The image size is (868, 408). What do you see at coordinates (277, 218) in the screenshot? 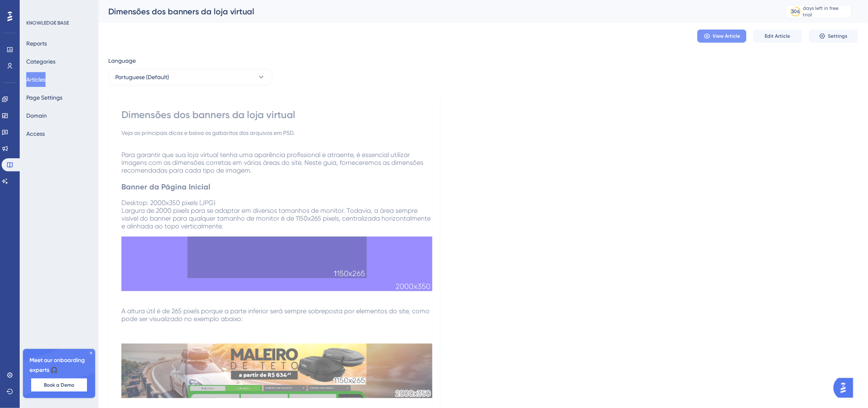
I see `span: Largura de 2000 pixels para se adaptar em diversos tamanhos de monitor. Todavia, a área sempre vi...` at bounding box center [277, 218].